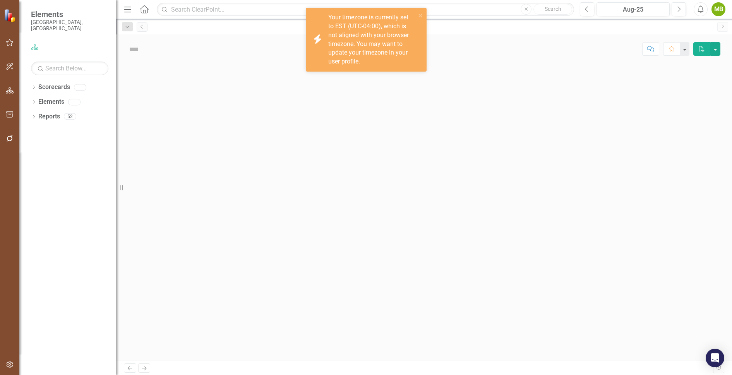 This screenshot has width=732, height=375. Describe the element at coordinates (553, 9) in the screenshot. I see `span: Search` at that location.